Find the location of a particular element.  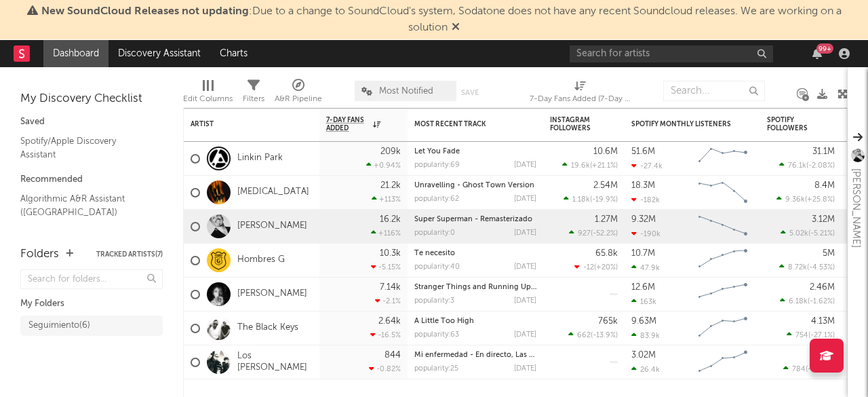

span: New SoundCloud Releases not updating is located at coordinates (145, 11).